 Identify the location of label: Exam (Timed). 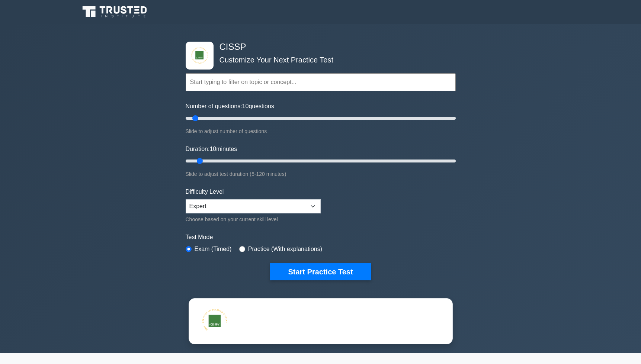
(213, 249).